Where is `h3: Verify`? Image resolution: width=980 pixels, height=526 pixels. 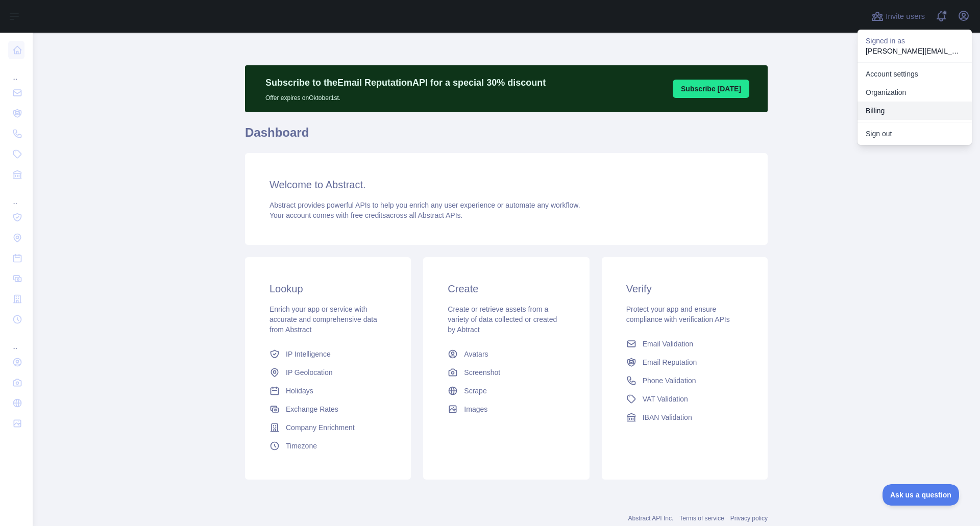
h3: Verify is located at coordinates (684, 289).